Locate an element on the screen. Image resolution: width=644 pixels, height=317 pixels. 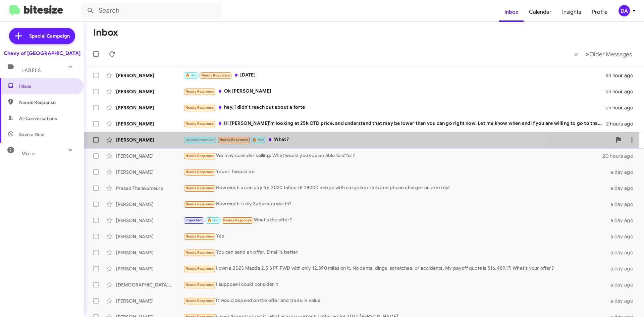
div: Yes sir I would be is located at coordinates (395, 172).